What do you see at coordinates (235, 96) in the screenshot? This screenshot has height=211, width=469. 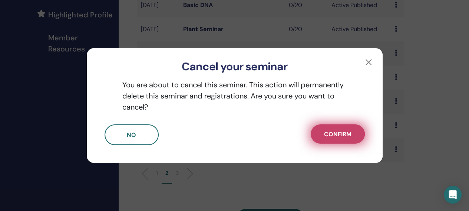 I see `p: You are about to cancel this seminar. This action will permanently delete this seminar and regist...` at bounding box center [235, 96].